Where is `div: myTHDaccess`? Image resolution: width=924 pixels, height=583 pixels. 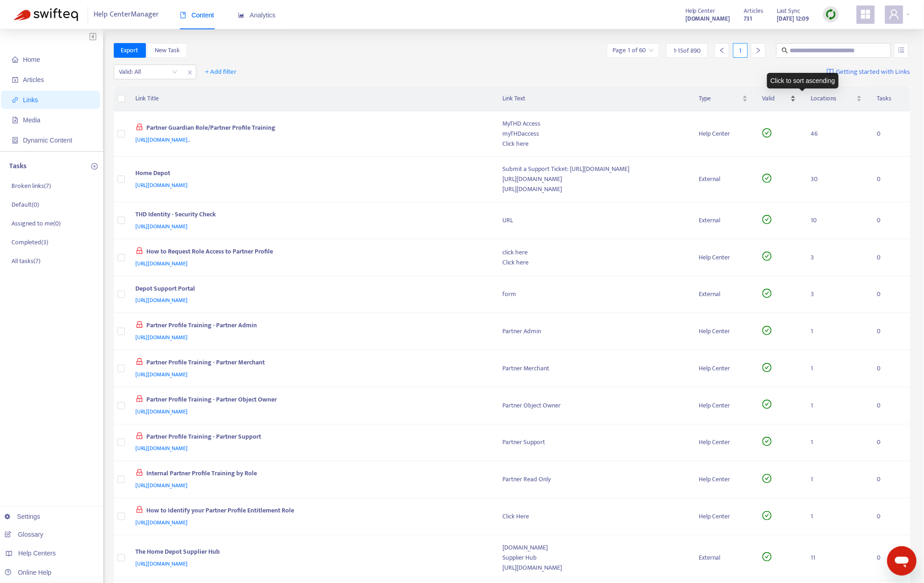 div: myTHDaccess is located at coordinates (594, 134).